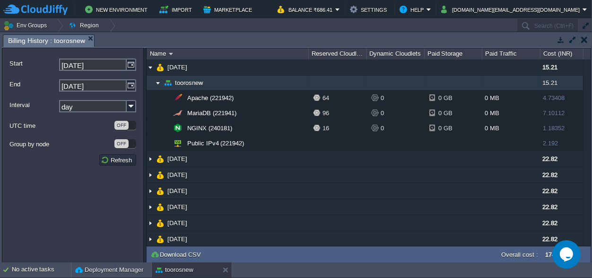 This screenshot has width=592, height=278. I want to click on div: Paid Storage, so click(453, 54).